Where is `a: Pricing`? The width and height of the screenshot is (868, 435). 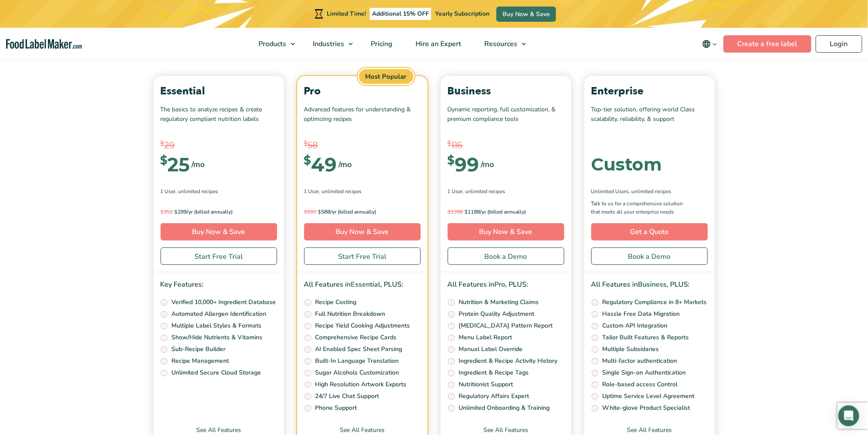 a: Pricing is located at coordinates (380, 44).